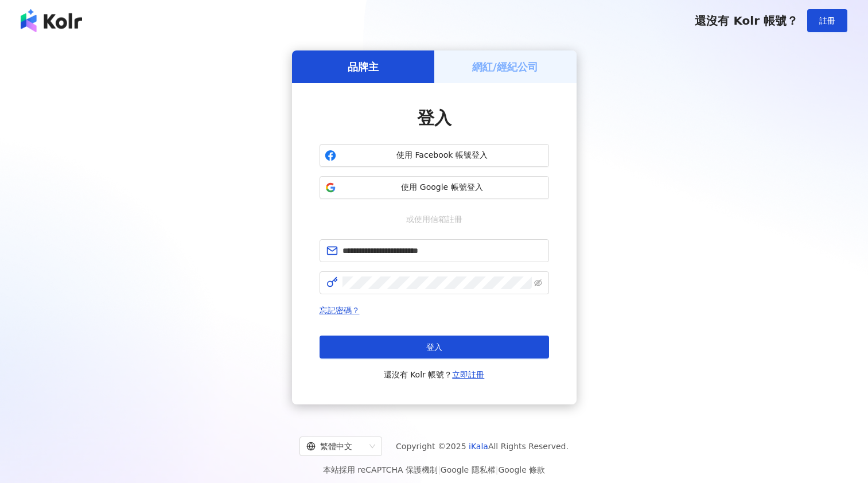 This screenshot has height=483, width=868. I want to click on div: 繁體中文, so click(336, 446).